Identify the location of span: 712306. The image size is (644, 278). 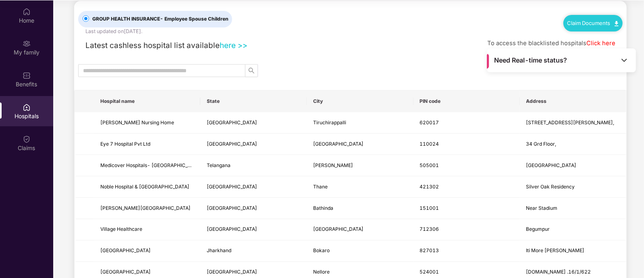
(430, 229).